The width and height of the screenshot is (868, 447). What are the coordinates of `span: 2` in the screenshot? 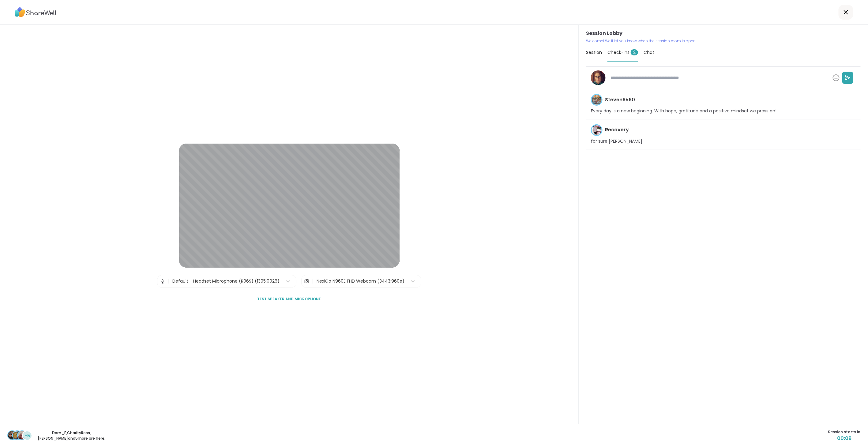 It's located at (634, 53).